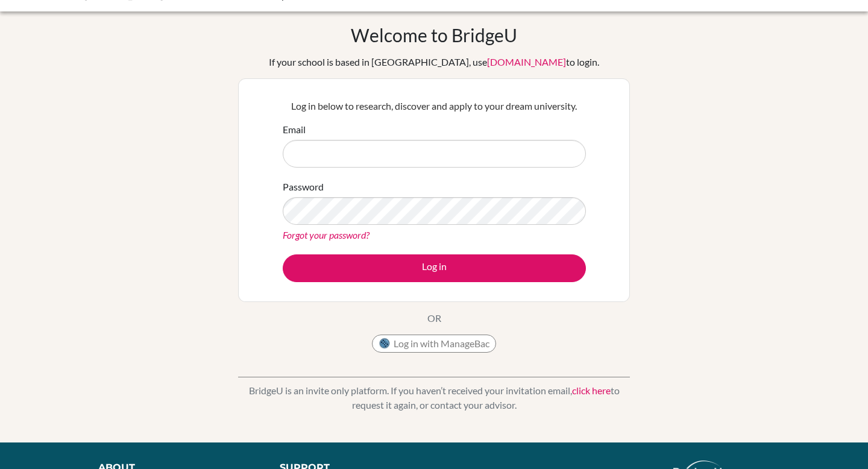 Image resolution: width=868 pixels, height=469 pixels. Describe the element at coordinates (434, 318) in the screenshot. I see `p: OR` at that location.